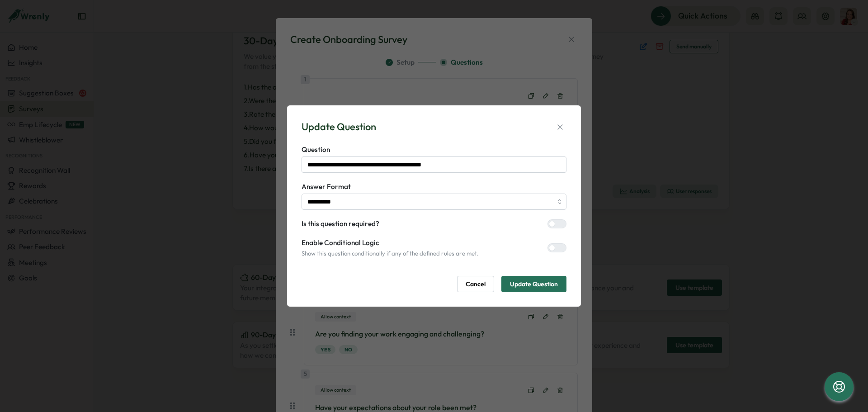  What do you see at coordinates (434, 150) in the screenshot?
I see `label: Question` at bounding box center [434, 150].